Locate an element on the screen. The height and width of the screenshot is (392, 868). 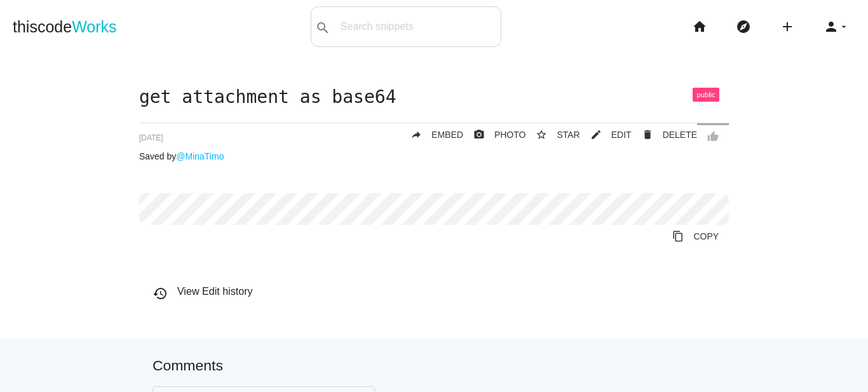
i: photo_camera is located at coordinates (479, 135).